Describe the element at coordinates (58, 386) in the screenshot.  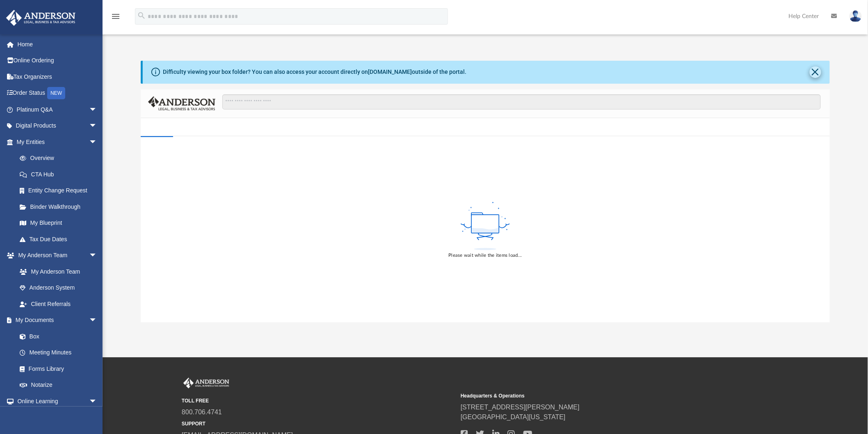
I see `a: Notarize` at that location.